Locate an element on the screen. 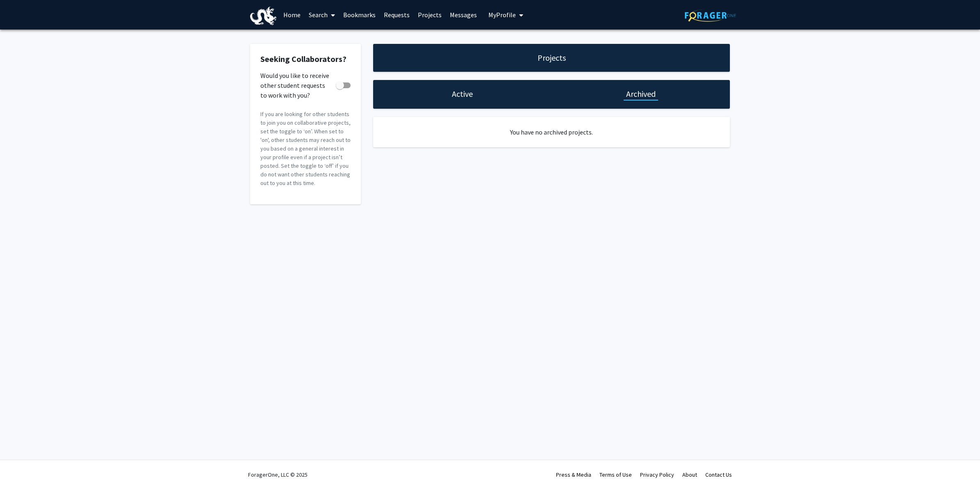  h2: Seeking Collaborators? is located at coordinates (305, 59).